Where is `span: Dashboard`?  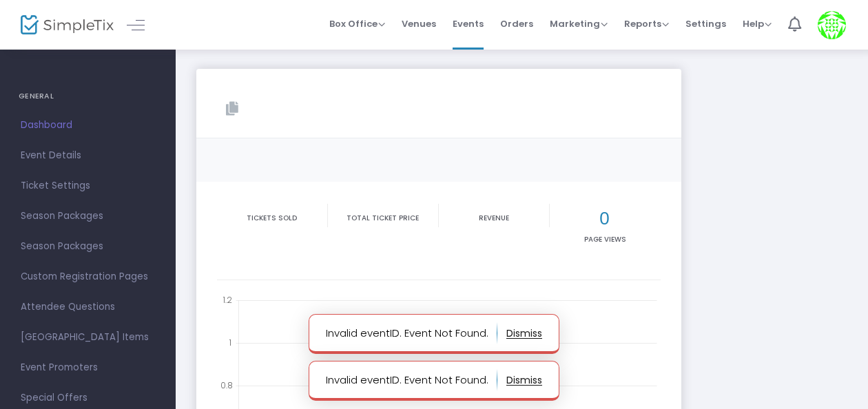 span: Dashboard is located at coordinates (88, 125).